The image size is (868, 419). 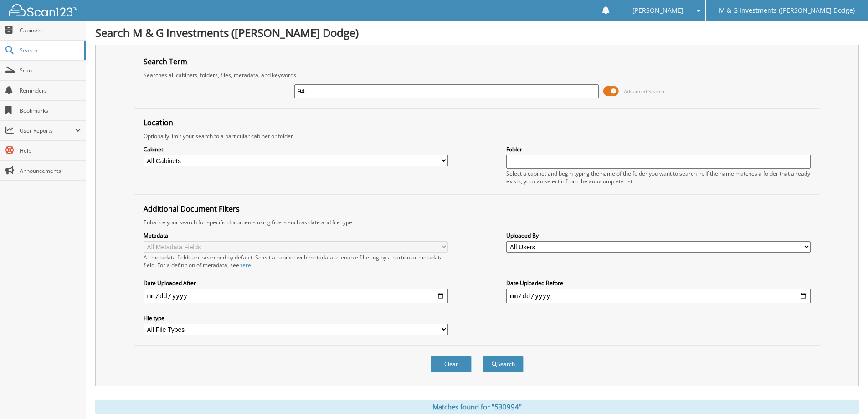 What do you see at coordinates (296, 261) in the screenshot?
I see `div: All metadata fields are searched by default. Select a cabinet with metadata to enable filtering b...` at bounding box center [296, 261].